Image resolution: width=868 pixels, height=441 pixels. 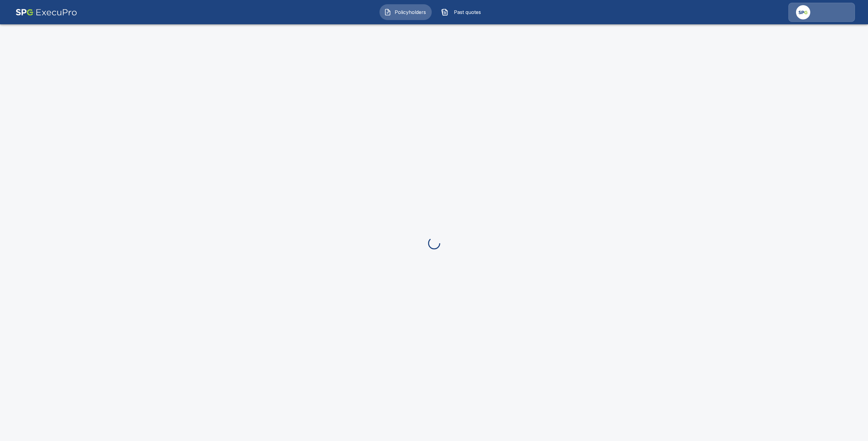 I want to click on button: Policyholders IconPolicyholders, so click(x=406, y=12).